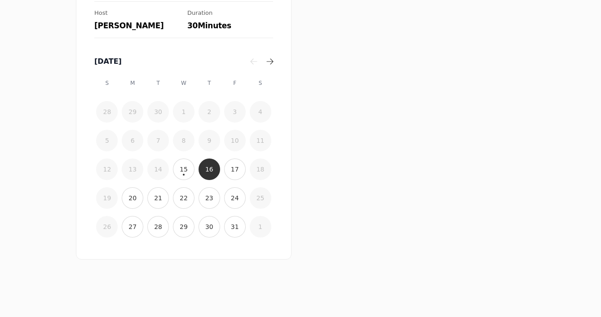  What do you see at coordinates (184, 169) in the screenshot?
I see `time: 15` at bounding box center [184, 169].